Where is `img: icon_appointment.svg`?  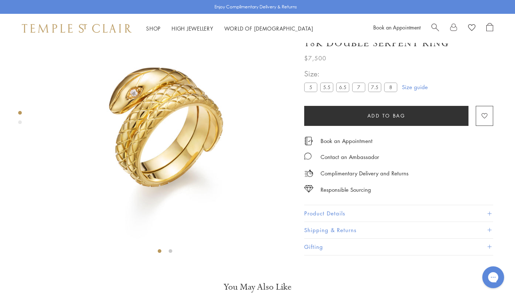 img: icon_appointment.svg is located at coordinates (309, 141).